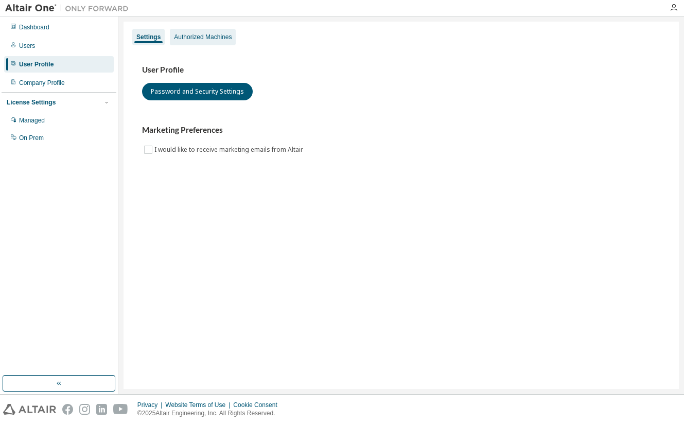 The image size is (684, 424). I want to click on div: Website Terms of Use, so click(199, 405).